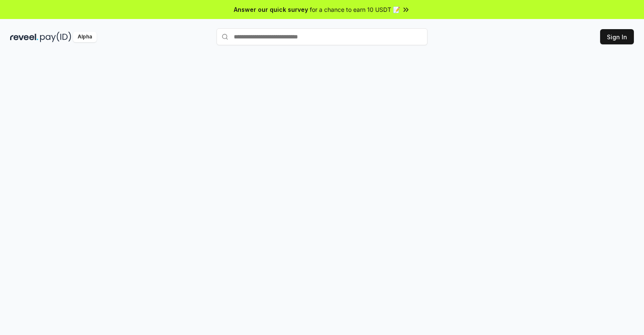 This screenshot has width=644, height=335. Describe the element at coordinates (56, 37) in the screenshot. I see `img: pay_id` at that location.